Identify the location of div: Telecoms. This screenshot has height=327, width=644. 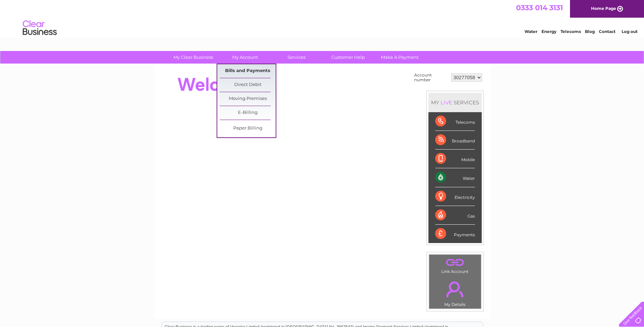
(455, 121).